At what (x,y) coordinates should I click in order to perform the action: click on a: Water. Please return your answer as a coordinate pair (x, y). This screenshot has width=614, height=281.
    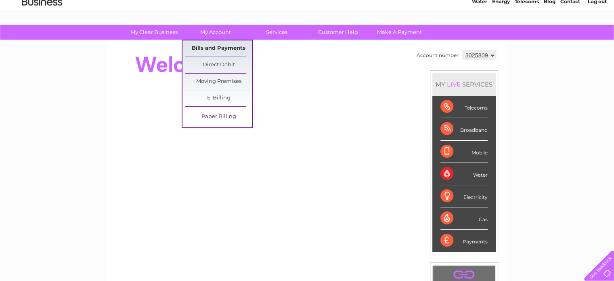
    Looking at the image, I should click on (480, 37).